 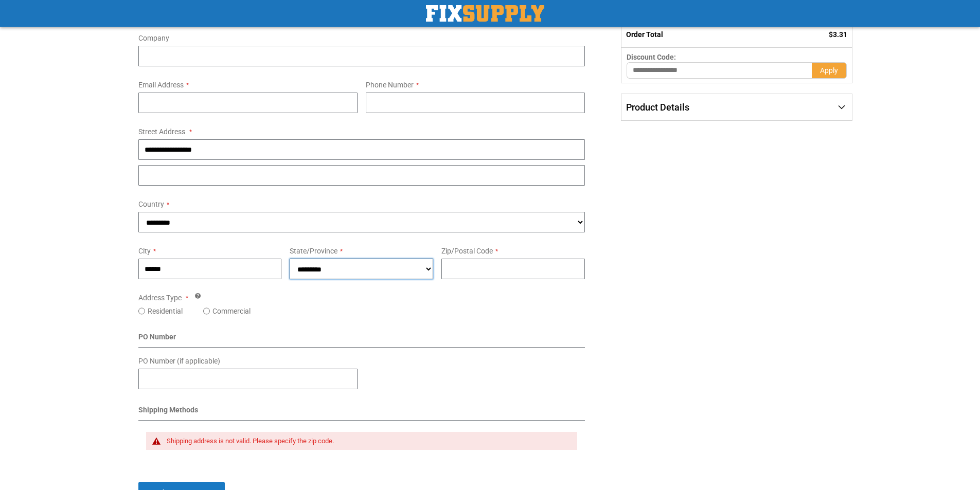 I want to click on label: Commercial, so click(x=232, y=311).